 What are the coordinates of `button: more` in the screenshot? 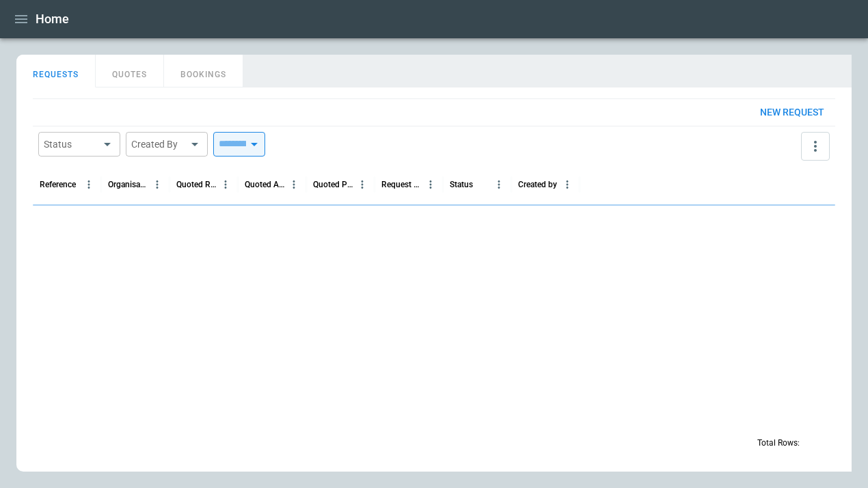 It's located at (815, 146).